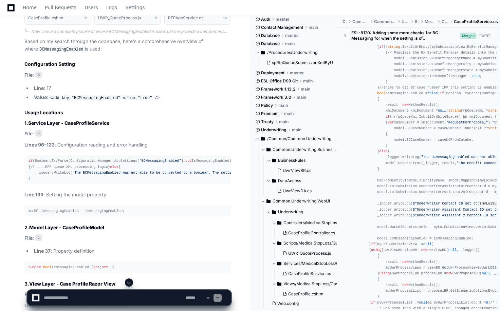  What do you see at coordinates (316, 264) in the screenshot?
I see `span: Services/MedicalStopLoss/CaseProfile` at bounding box center [316, 264].